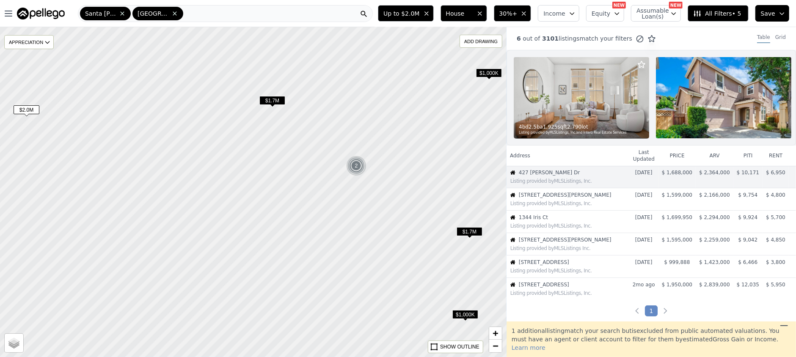  I want to click on div: ADD DRAWING, so click(481, 41).